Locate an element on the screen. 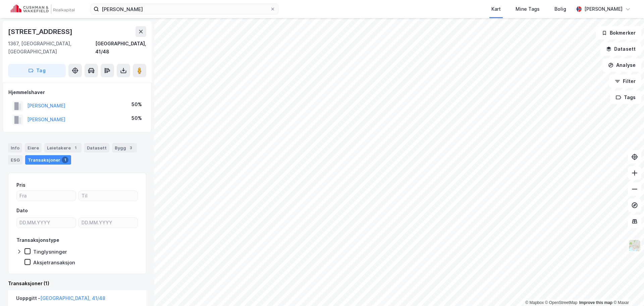 The width and height of the screenshot is (644, 306). div: Pris is located at coordinates (21, 185).